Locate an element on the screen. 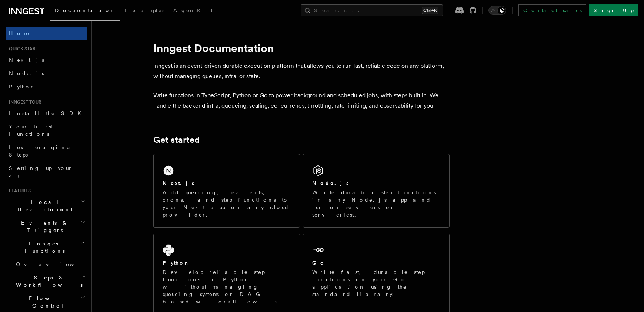 The image size is (644, 312). span: Leveraging Steps is located at coordinates (40, 151).